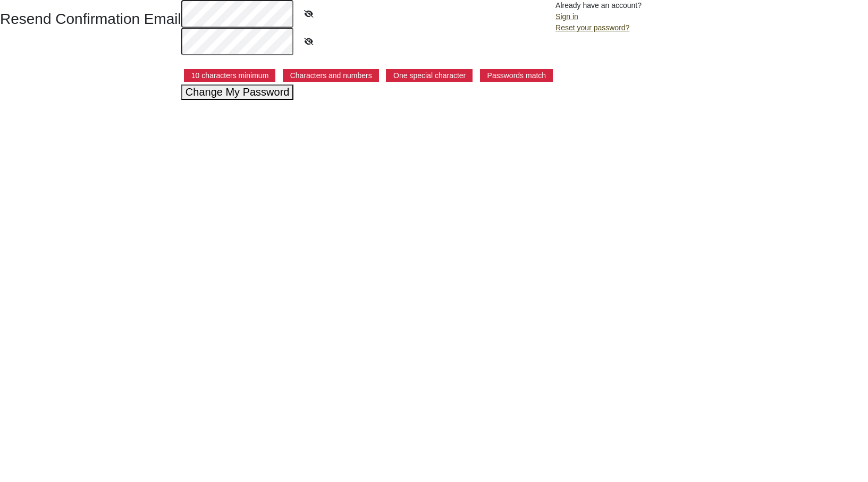  I want to click on button: Change My Password, so click(238, 92).